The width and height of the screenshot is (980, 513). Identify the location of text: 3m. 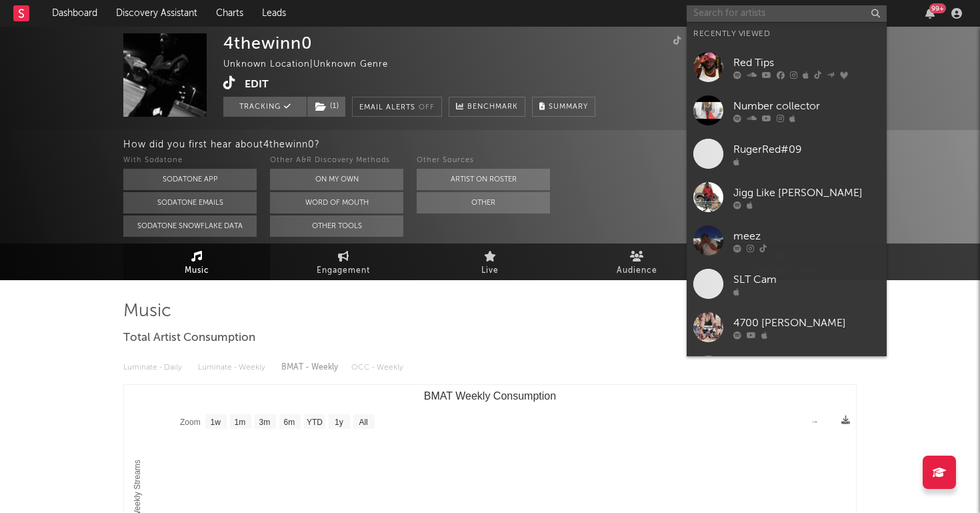
(264, 423).